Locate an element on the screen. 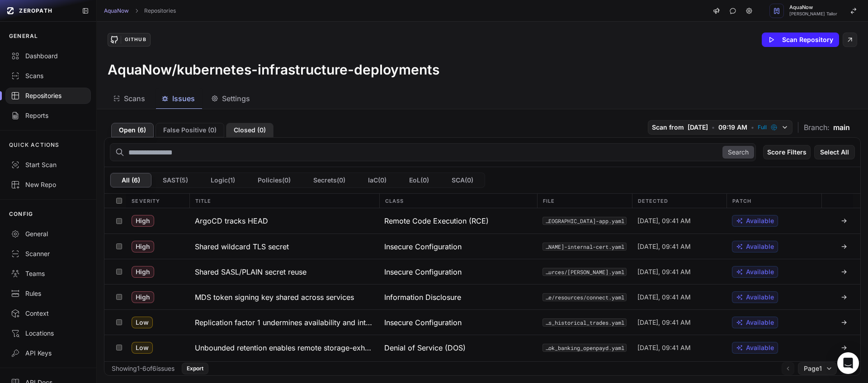 Image resolution: width=868 pixels, height=383 pixels. span: Settings is located at coordinates (236, 98).